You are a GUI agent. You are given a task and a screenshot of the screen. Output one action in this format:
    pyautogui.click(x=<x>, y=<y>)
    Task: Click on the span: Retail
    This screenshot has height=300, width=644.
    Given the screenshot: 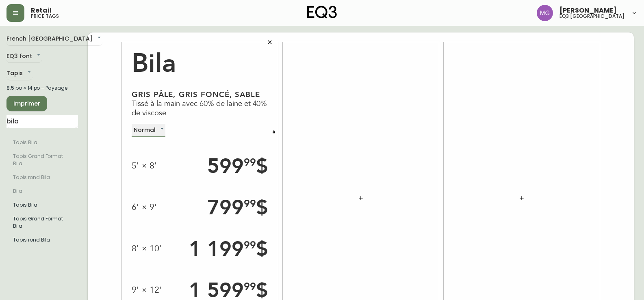 What is the action you would take?
    pyautogui.click(x=41, y=10)
    